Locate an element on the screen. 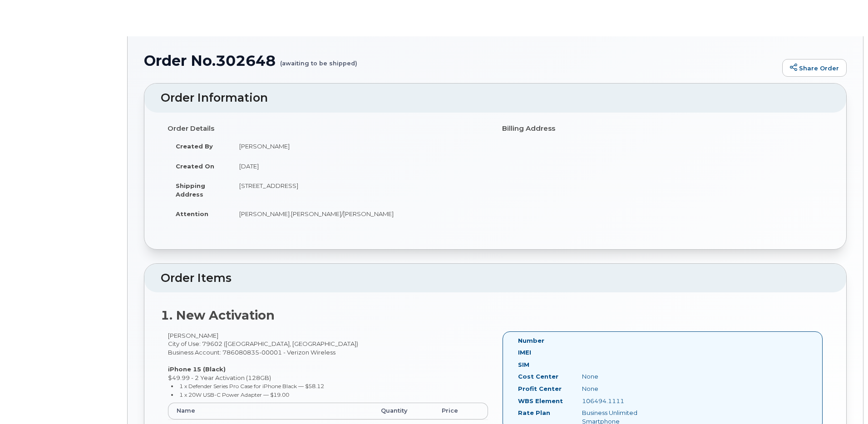 The height and width of the screenshot is (424, 868). strong: Attention is located at coordinates (192, 214).